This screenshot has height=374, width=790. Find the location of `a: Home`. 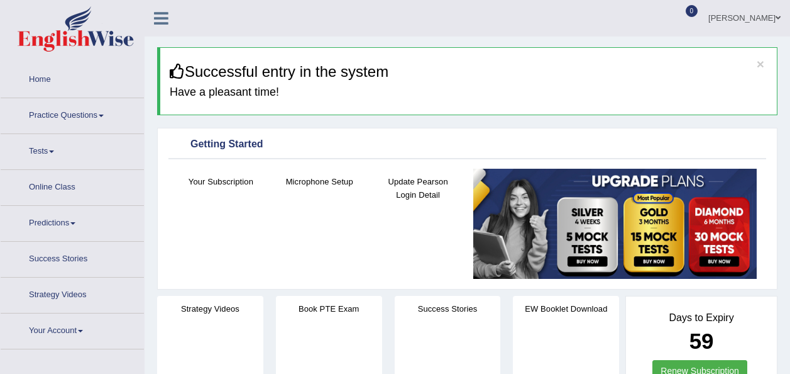

a: Home is located at coordinates (72, 78).